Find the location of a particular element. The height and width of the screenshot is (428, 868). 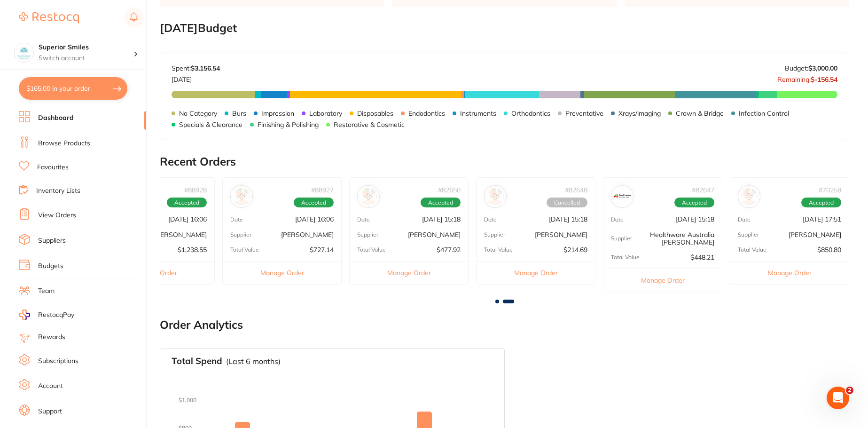

a: Team is located at coordinates (46, 291).